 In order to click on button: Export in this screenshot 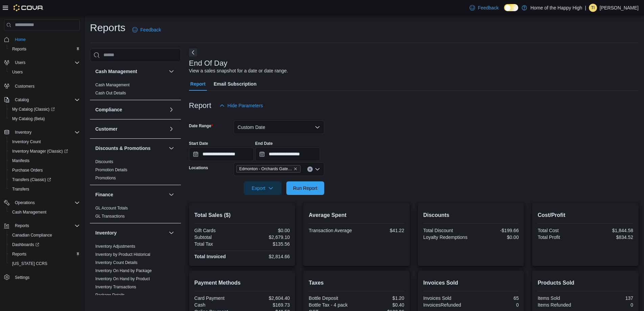, I will do `click(262, 188)`.